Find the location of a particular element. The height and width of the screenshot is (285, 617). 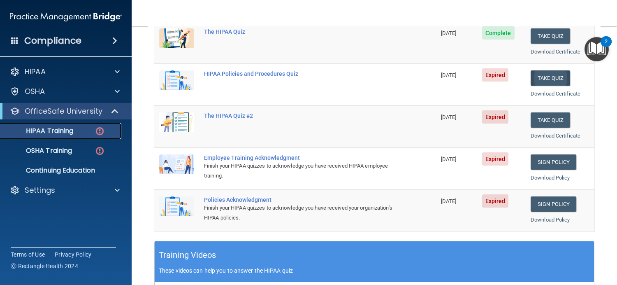

p: OSHA is located at coordinates (35, 91).